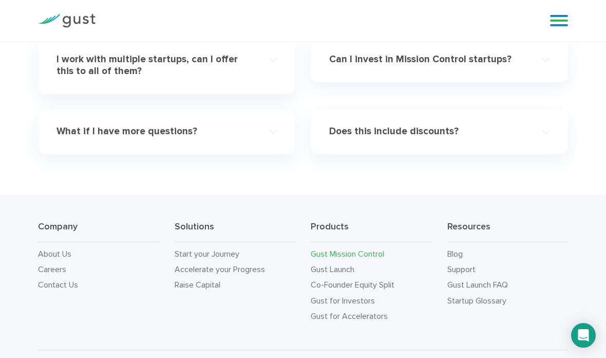 The width and height of the screenshot is (606, 358). I want to click on h4: Does this include discounts?, so click(429, 131).